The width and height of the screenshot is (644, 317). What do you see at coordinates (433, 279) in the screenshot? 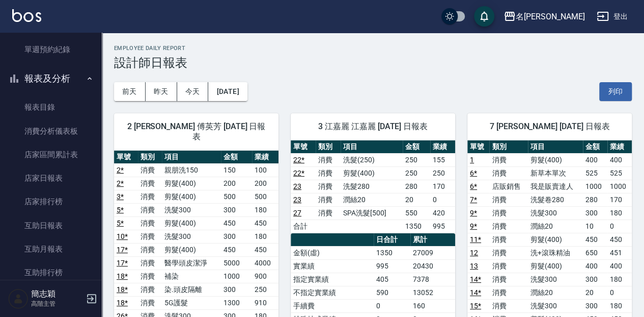
I see `td: 7378` at bounding box center [433, 279].